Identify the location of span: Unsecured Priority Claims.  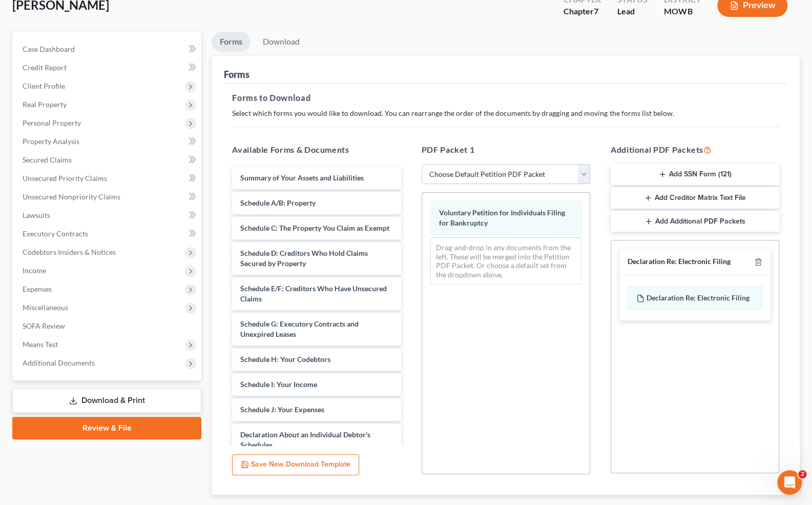
(65, 178).